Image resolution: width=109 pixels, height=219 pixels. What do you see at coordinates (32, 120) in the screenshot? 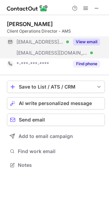
I see `span: Send email` at bounding box center [32, 120].